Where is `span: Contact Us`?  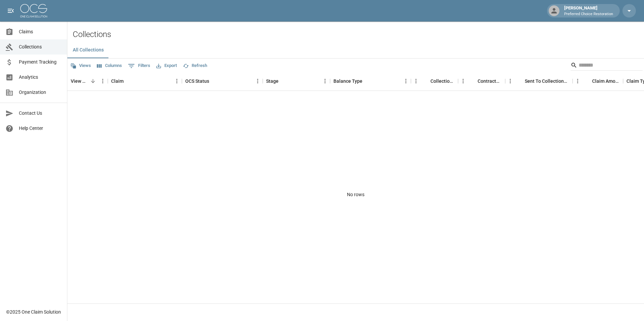
span: Contact Us is located at coordinates (40, 113).